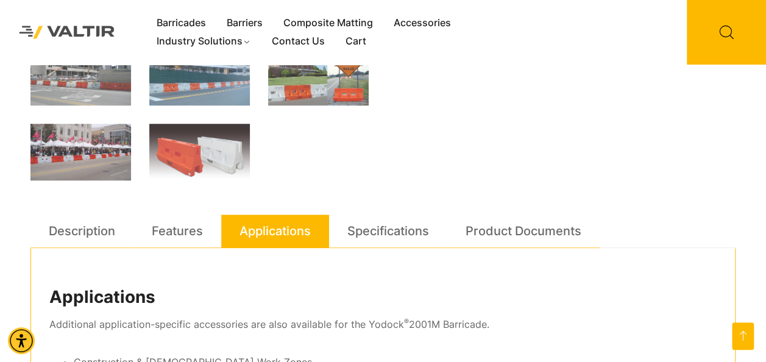 The width and height of the screenshot is (766, 362). Describe the element at coordinates (523, 231) in the screenshot. I see `a: Product Documents` at that location.